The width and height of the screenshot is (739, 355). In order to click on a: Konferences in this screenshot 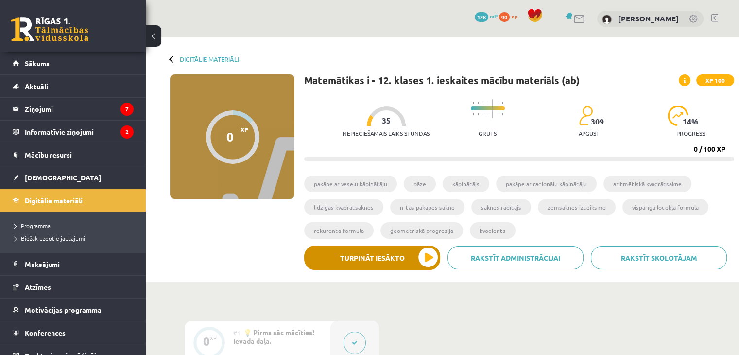, I will do `click(73, 333)`.